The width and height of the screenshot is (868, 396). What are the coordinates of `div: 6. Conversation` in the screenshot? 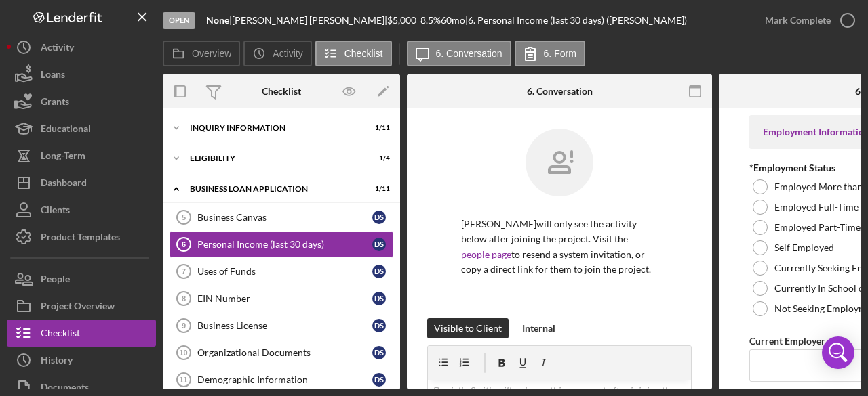 It's located at (560, 92).